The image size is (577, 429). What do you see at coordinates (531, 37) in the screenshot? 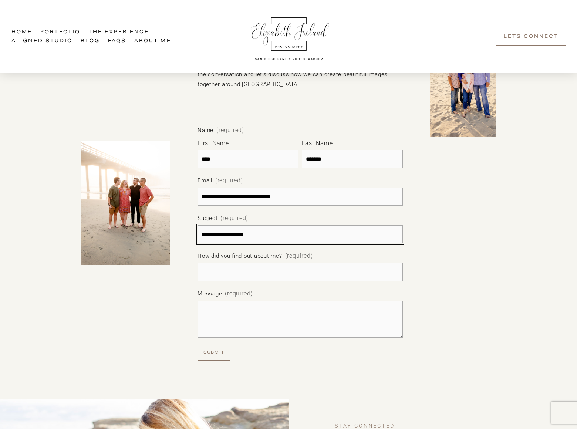
I see `a: Lets Connect` at bounding box center [531, 37].